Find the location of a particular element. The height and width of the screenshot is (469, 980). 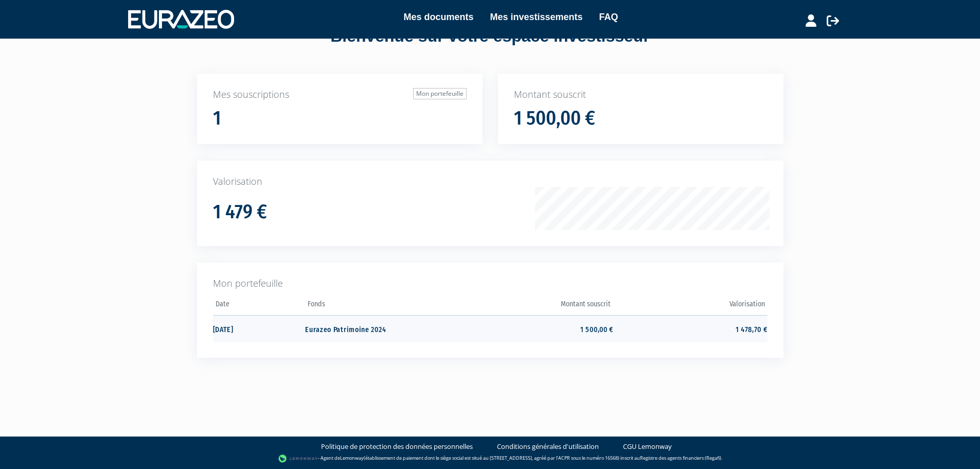

p: Mes souscriptions is located at coordinates (340, 95).